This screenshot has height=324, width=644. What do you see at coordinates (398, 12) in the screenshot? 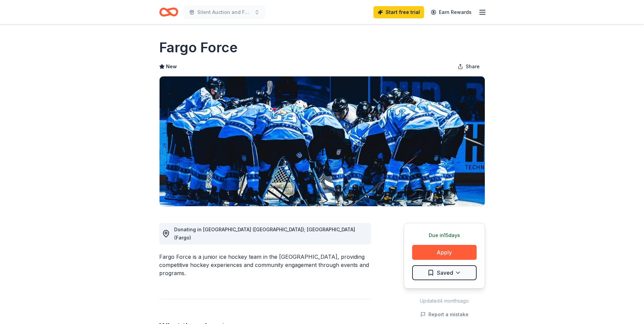
I see `a: Start free trial` at bounding box center [398, 12].